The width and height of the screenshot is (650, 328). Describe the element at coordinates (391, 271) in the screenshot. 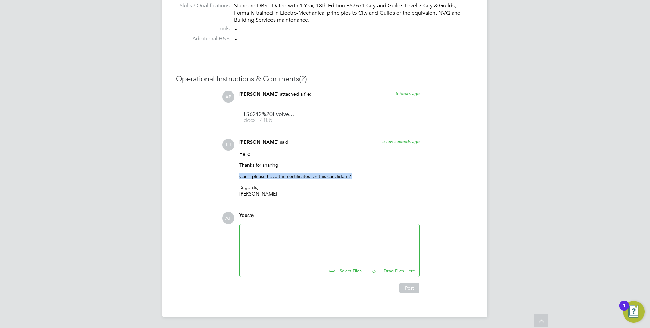

I see `button: Drag Files Here` at that location.